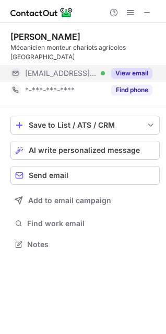 The width and height of the screenshot is (166, 334). Describe the element at coordinates (85, 175) in the screenshot. I see `button: Send email` at that location.